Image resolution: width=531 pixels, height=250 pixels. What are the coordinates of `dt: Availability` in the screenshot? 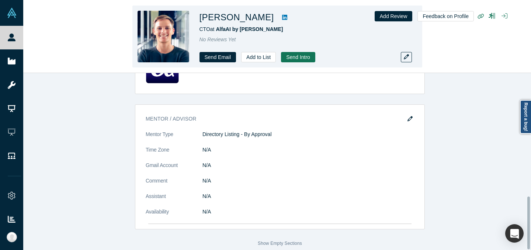 It's located at (174, 216).